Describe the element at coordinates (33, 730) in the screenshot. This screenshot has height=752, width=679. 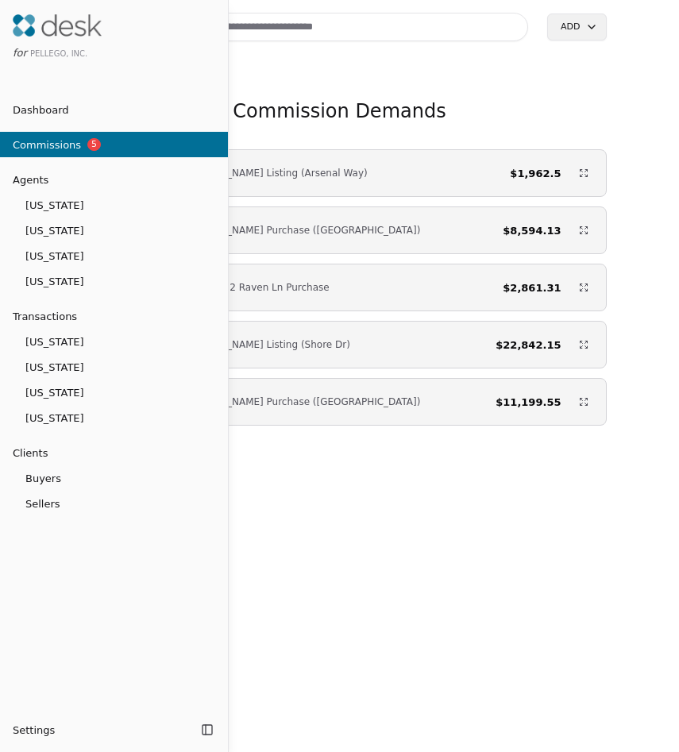
I see `span: Settings` at that location.